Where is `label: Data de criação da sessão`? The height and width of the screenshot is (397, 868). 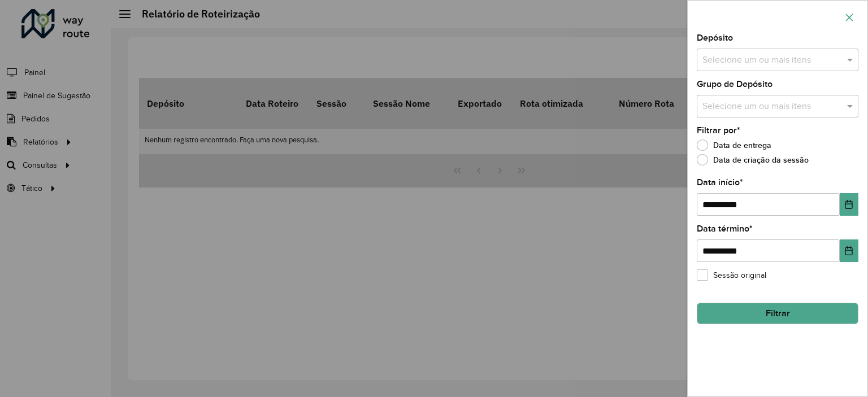 label: Data de criação da sessão is located at coordinates (753, 160).